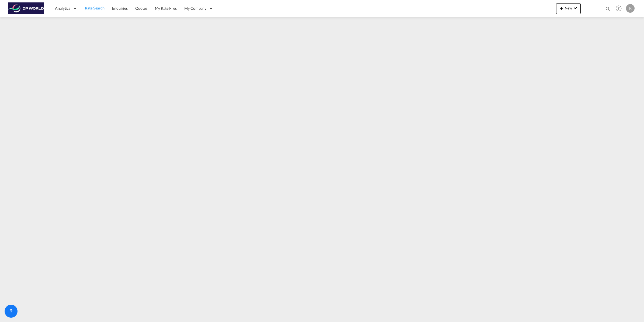 This screenshot has height=322, width=644. What do you see at coordinates (142, 8) in the screenshot?
I see `span: Quotes` at bounding box center [142, 8].